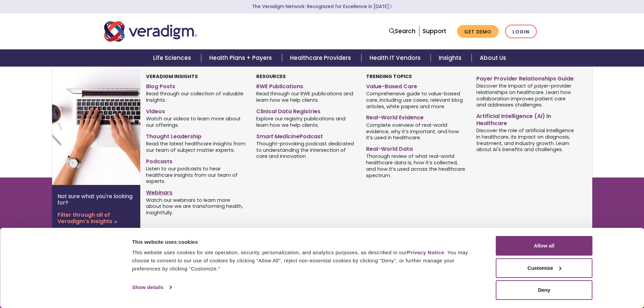  I want to click on a: Podcasts, so click(196, 160).